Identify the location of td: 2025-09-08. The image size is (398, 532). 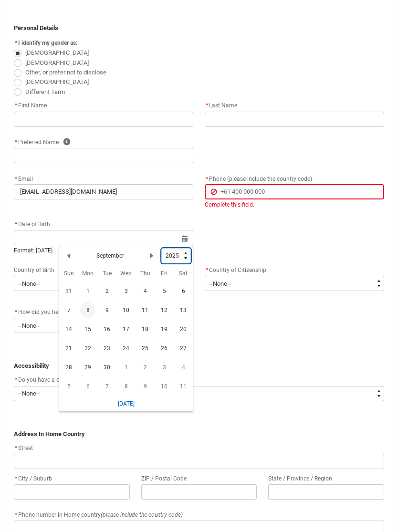
(88, 310).